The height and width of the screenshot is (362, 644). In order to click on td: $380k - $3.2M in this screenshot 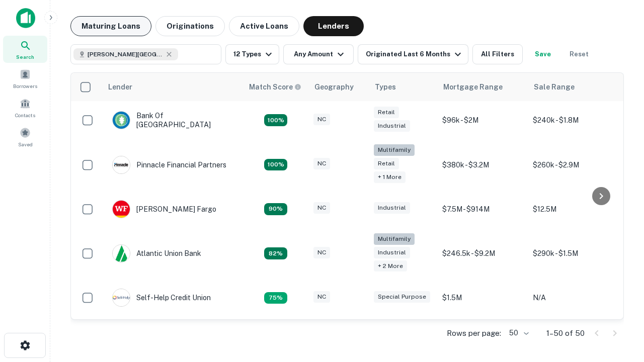, I will do `click(483, 164)`.